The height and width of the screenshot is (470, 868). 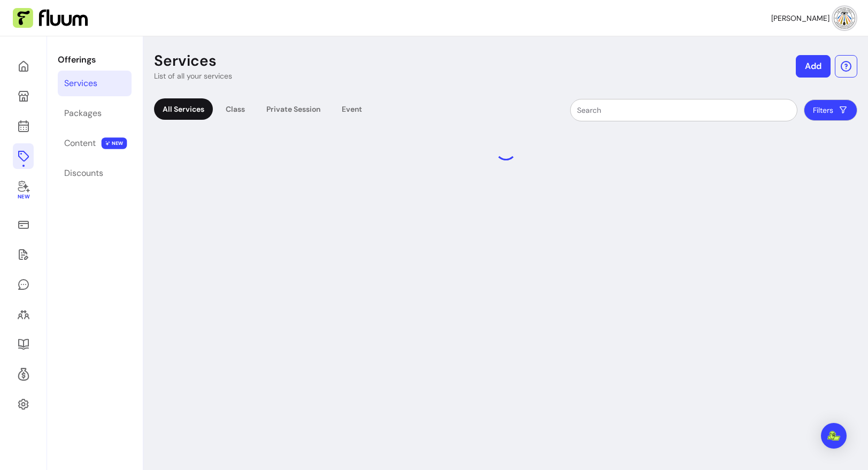 I want to click on a: My Messages, so click(x=23, y=284).